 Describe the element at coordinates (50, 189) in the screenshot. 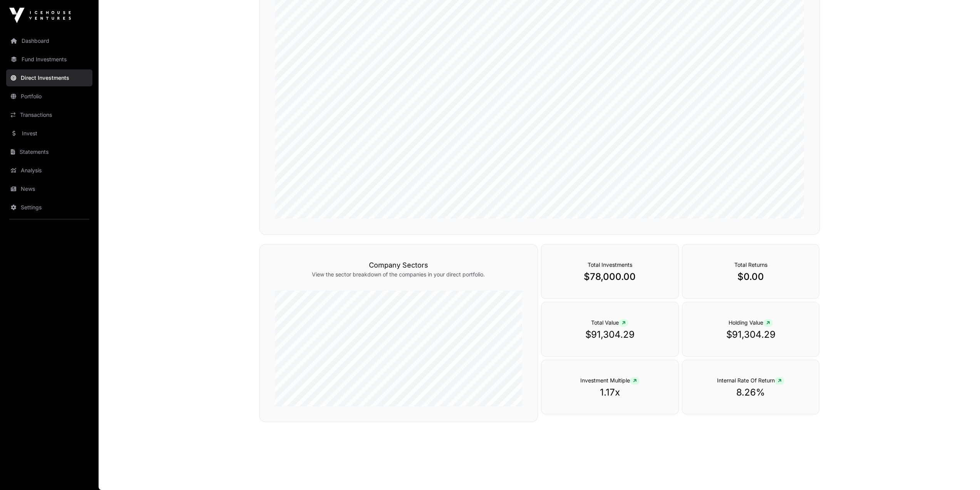

I see `a: News` at that location.